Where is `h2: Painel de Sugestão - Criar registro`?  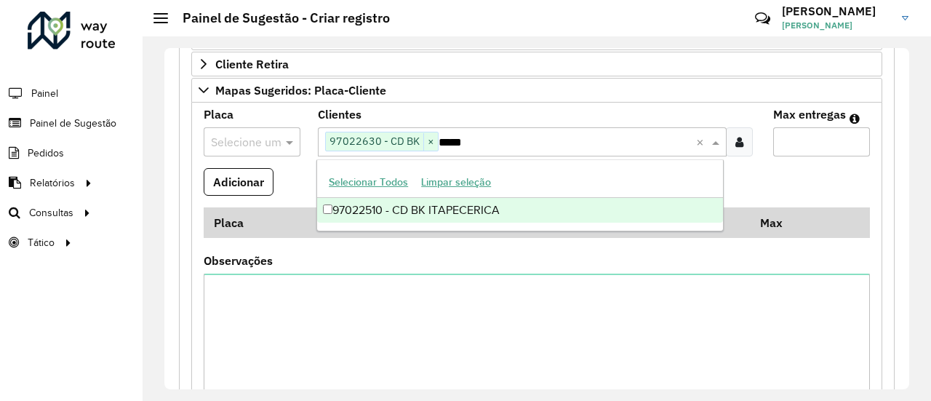
h2: Painel de Sugestão - Criar registro is located at coordinates (279, 18).